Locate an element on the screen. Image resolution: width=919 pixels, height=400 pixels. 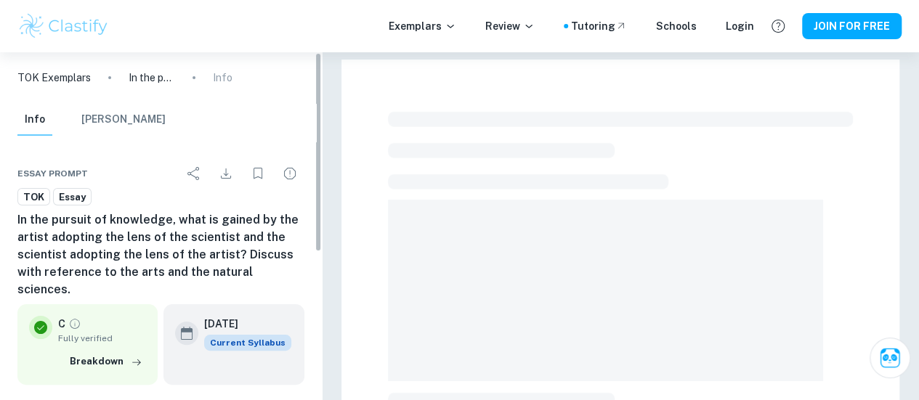
p: C is located at coordinates (62, 324).